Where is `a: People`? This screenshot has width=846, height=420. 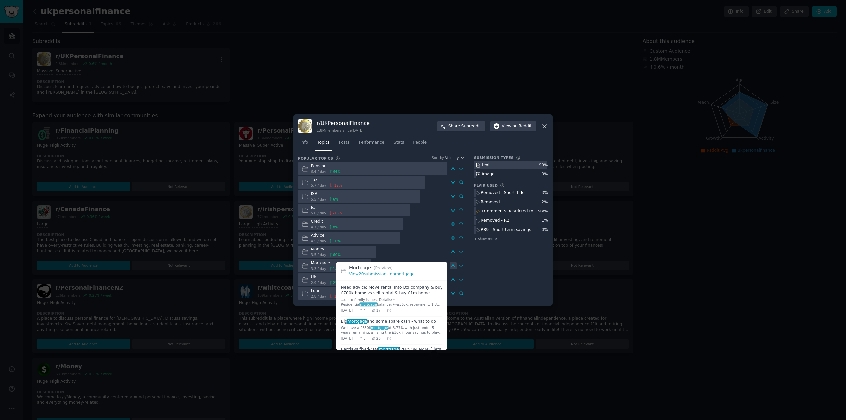
a: People is located at coordinates (419, 144).